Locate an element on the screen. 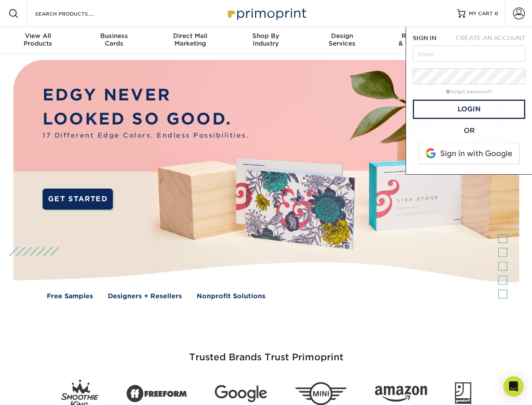  a: Shop ByIndustry is located at coordinates (266, 40).